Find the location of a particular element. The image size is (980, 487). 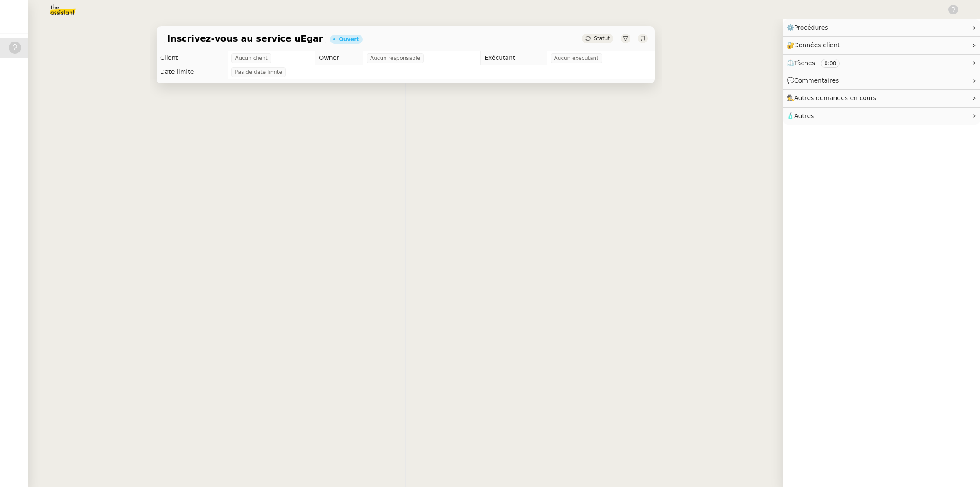

span: Autres is located at coordinates (804, 116).